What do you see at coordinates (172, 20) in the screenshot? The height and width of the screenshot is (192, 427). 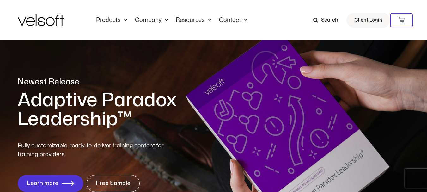 I see `nav: Menu` at bounding box center [172, 20].